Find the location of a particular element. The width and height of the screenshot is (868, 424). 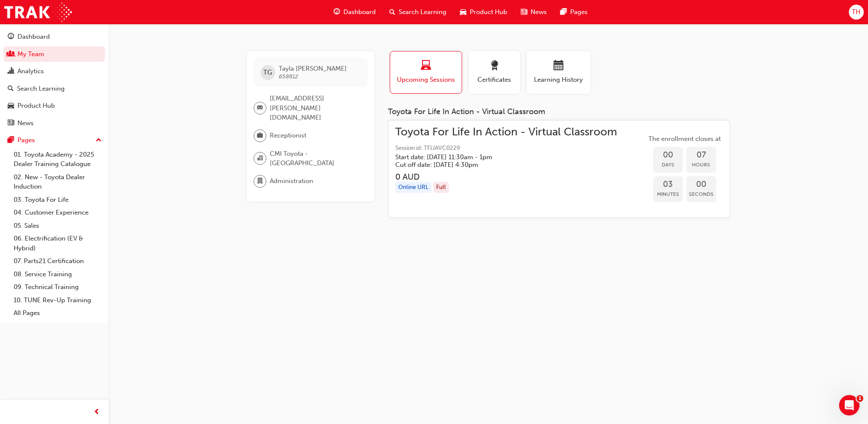

div: Toyota For Life In Action - Virtual Classroom is located at coordinates (559, 112).